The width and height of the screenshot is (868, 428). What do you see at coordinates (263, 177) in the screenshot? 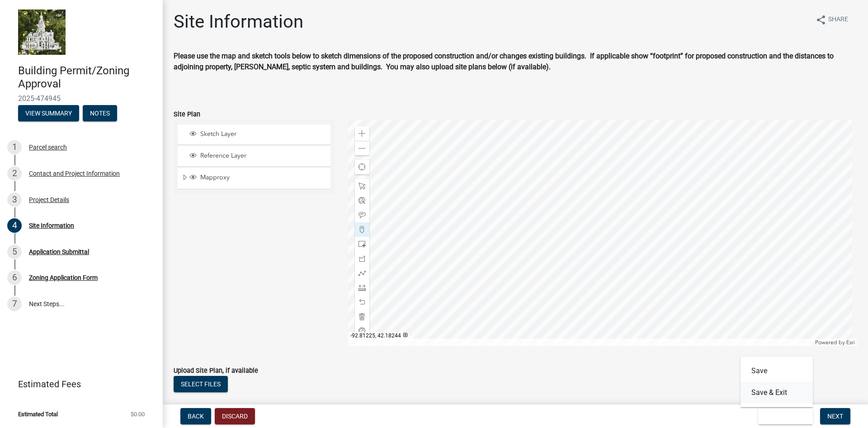
I see `span: Mapproxy` at bounding box center [263, 177].